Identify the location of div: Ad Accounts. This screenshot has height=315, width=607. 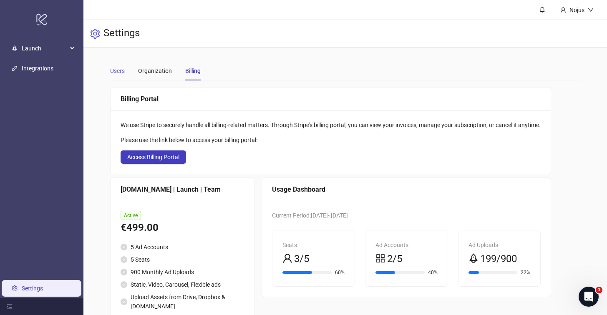
(406, 245).